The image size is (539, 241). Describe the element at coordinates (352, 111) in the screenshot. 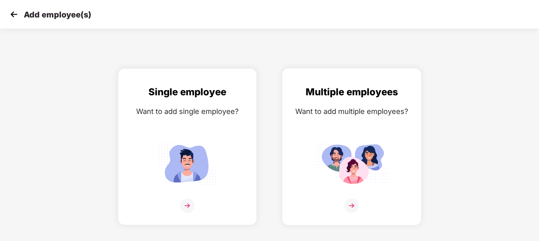

I see `div: Want to add multiple employees?` at that location.